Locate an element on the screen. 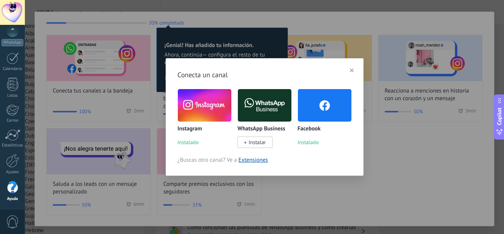 The width and height of the screenshot is (504, 234). h3: Conecta un canal is located at coordinates (264, 75).